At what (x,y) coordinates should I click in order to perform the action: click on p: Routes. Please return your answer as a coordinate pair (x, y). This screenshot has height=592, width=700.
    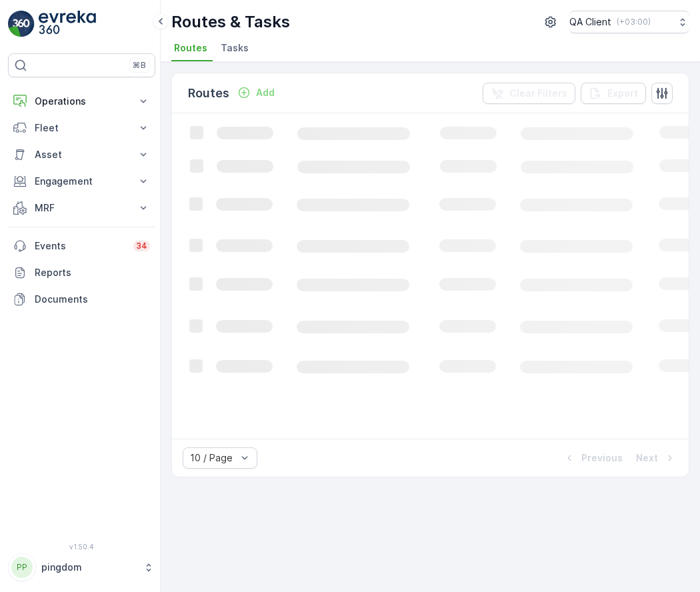
    Looking at the image, I should click on (209, 93).